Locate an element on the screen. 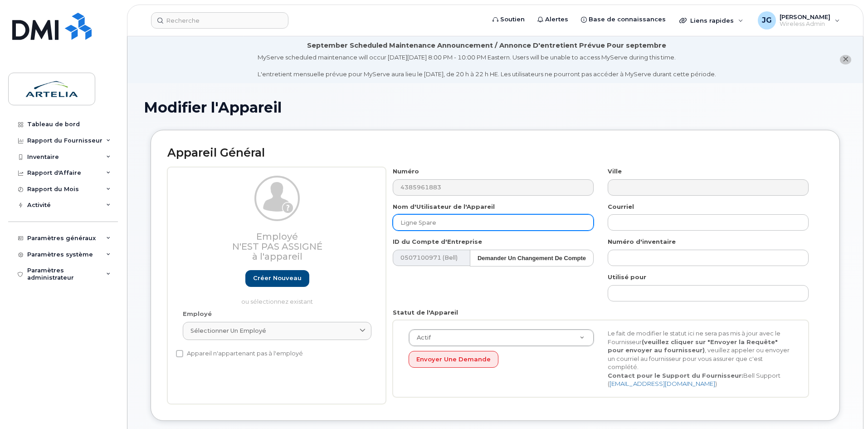 This screenshot has width=868, height=429. h2: Appareil Général is located at coordinates (495, 153).